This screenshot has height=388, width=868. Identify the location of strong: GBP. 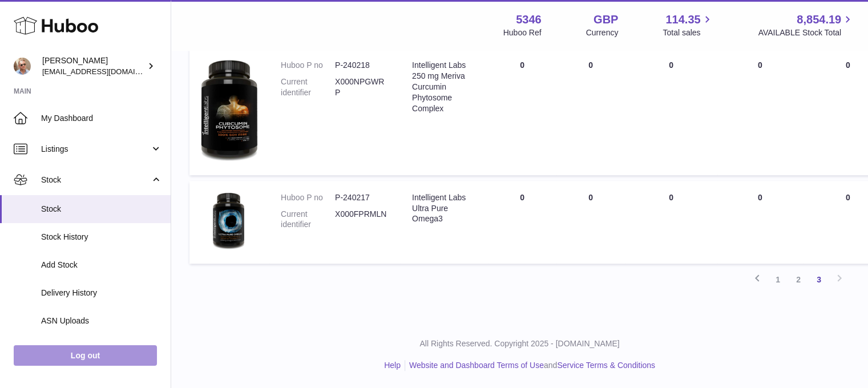
(605, 20).